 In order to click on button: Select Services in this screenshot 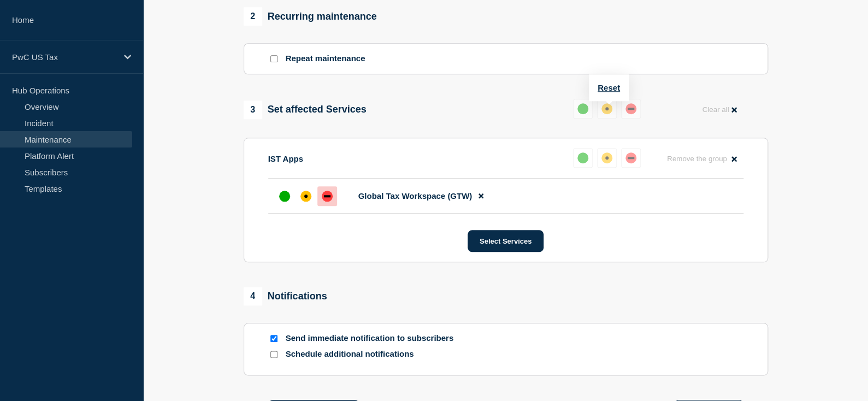, I will do `click(505, 241)`.